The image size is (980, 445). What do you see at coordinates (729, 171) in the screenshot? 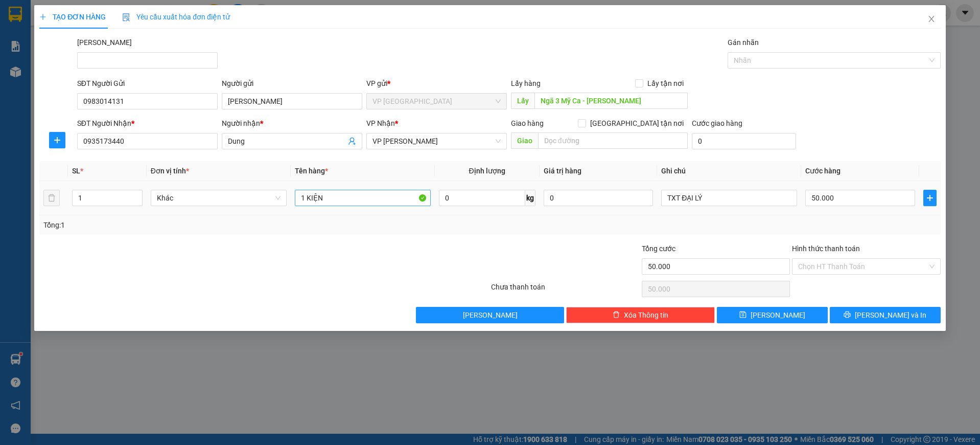
I see `th: Ghi chú` at bounding box center [729, 171].